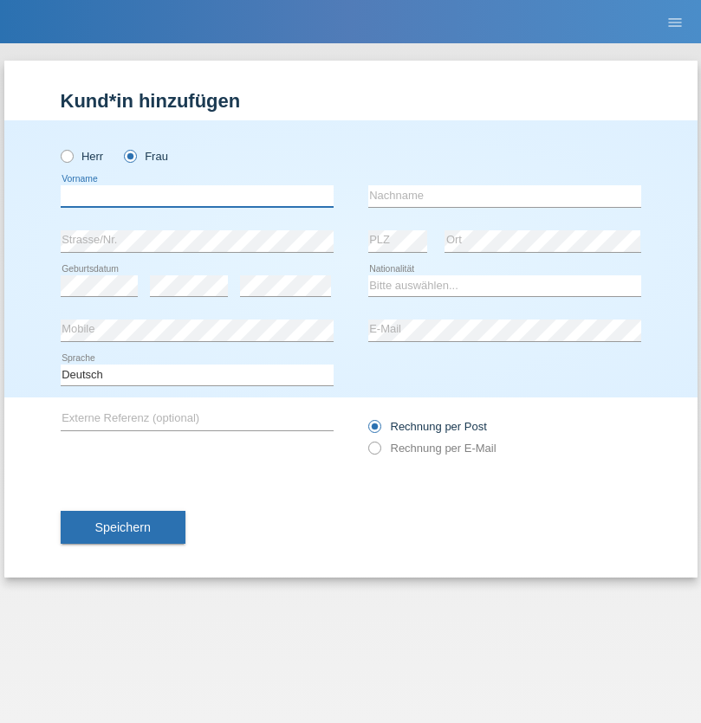 The width and height of the screenshot is (701, 723). What do you see at coordinates (373, 430) in the screenshot?
I see `input: Rechnung per Post` at bounding box center [373, 430].